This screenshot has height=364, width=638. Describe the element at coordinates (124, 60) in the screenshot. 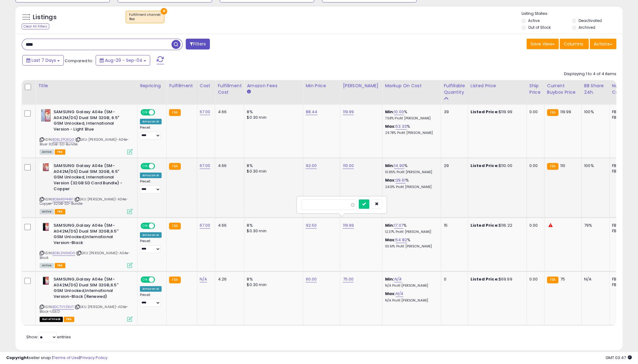

I see `span: Aug-29 - Sep-04` at that location.